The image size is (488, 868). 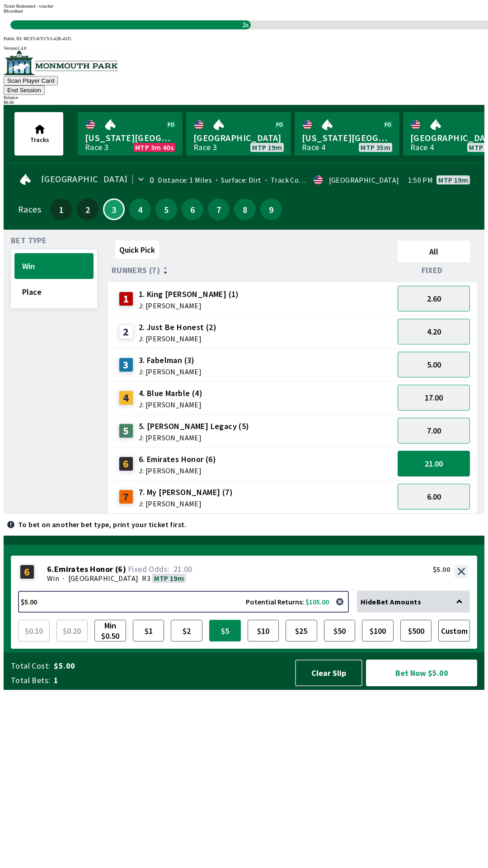 What do you see at coordinates (434, 397) in the screenshot?
I see `span: 17.00` at bounding box center [434, 397].